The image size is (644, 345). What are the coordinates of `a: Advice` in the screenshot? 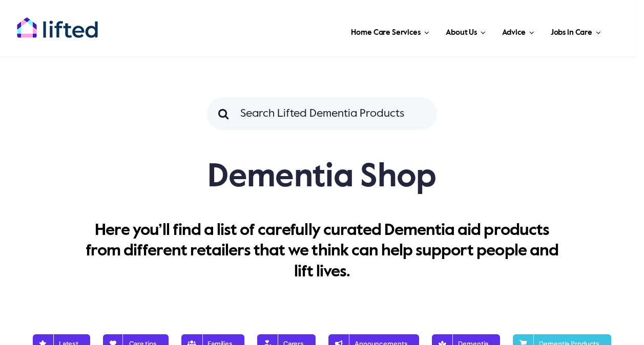 It's located at (518, 31).